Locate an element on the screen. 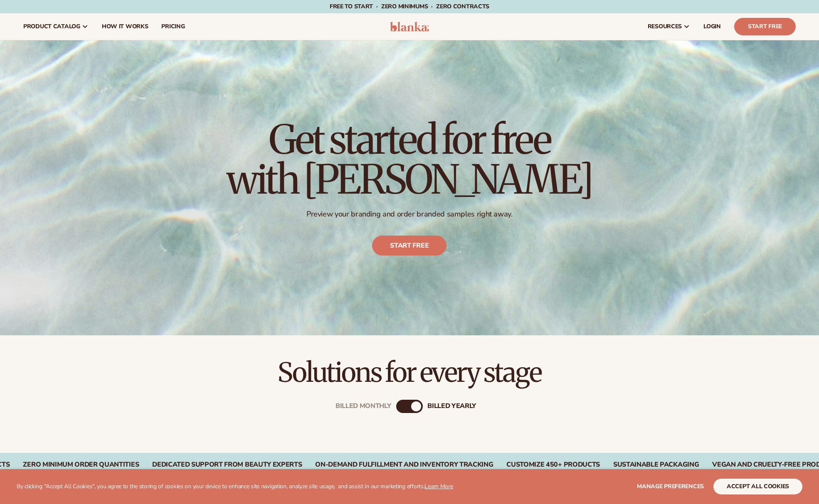 Image resolution: width=819 pixels, height=504 pixels. p: Preview your branding and order branded samples right away. is located at coordinates (410, 214).